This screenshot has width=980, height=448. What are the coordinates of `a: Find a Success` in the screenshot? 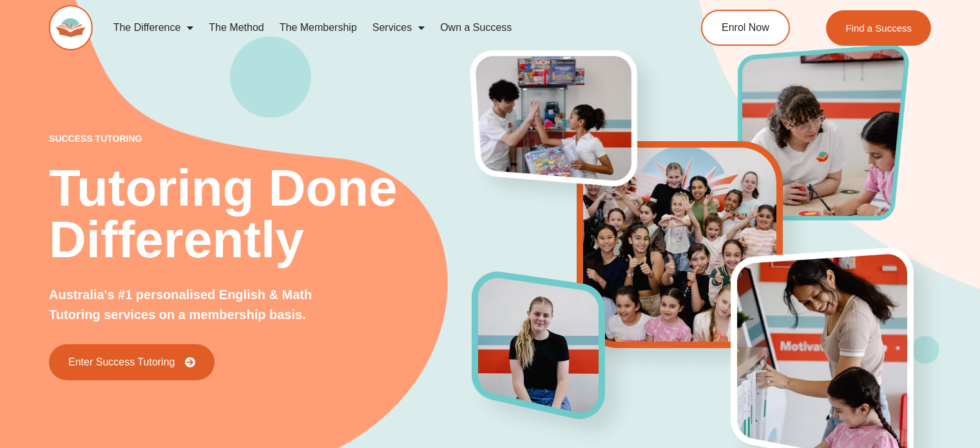 It's located at (878, 28).